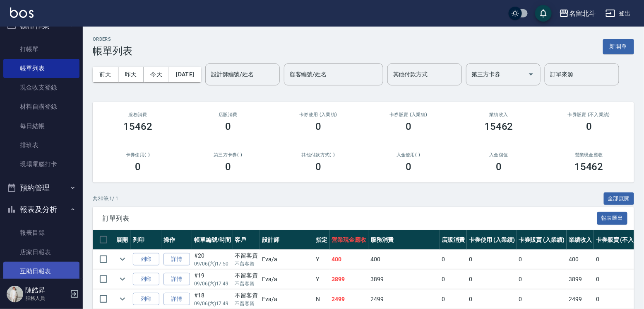  What do you see at coordinates (41, 271) in the screenshot?
I see `a: 互助日報表` at bounding box center [41, 271].